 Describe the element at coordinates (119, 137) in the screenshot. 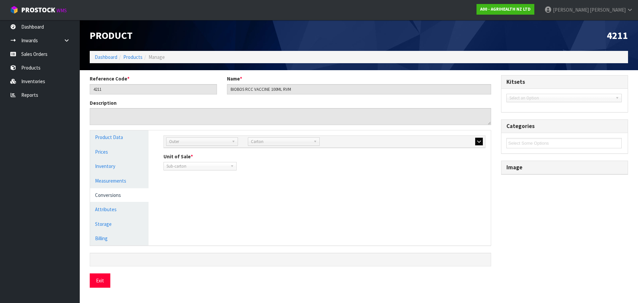

I see `a: Product Data` at that location.